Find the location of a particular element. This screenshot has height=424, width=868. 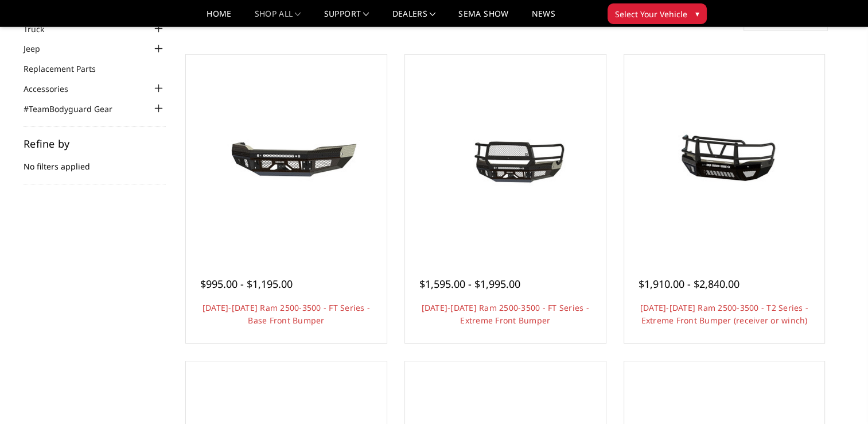

a: 2019-2025 Ram 2500-3500 - FT Series - Base Front Bumper is located at coordinates (286, 155).